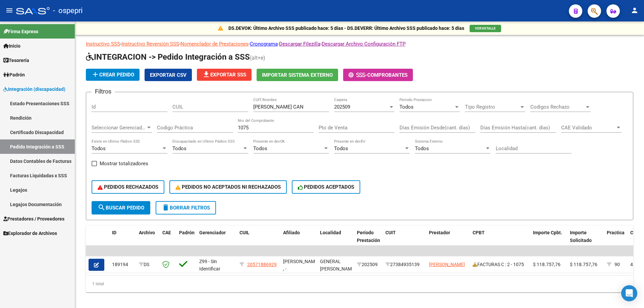  What do you see at coordinates (30, 233) in the screenshot?
I see `span: Explorador de Archivos` at bounding box center [30, 233].